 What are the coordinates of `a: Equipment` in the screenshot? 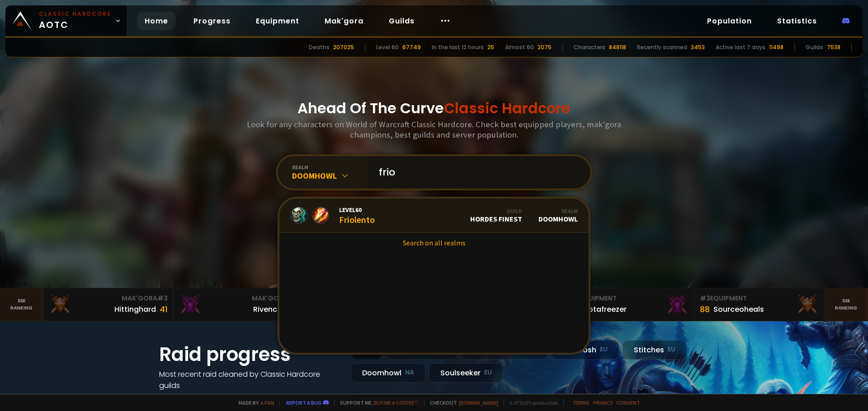 It's located at (277, 20).